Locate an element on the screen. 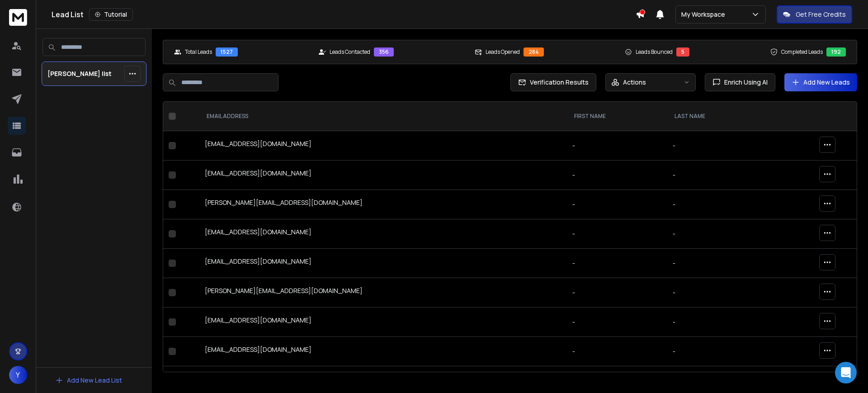  button: Get Free Credits is located at coordinates (814, 15).